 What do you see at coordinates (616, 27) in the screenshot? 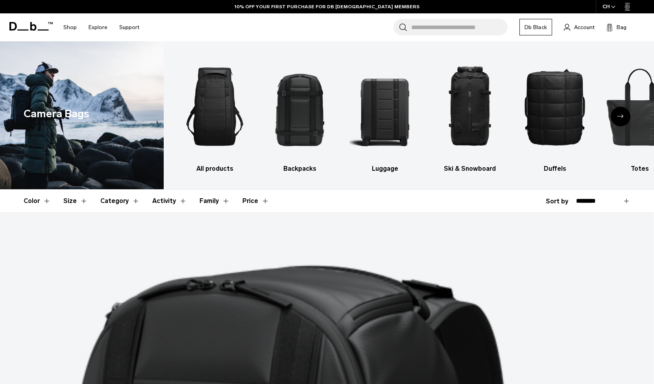
I see `button: Bag` at bounding box center [616, 27].